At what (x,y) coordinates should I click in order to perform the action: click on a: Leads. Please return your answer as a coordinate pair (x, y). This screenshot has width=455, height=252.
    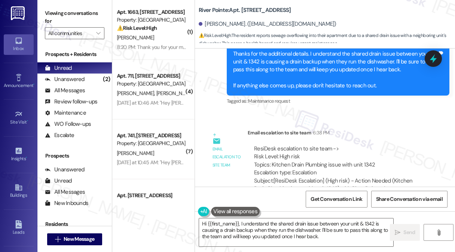
    Looking at the image, I should click on (19, 228).